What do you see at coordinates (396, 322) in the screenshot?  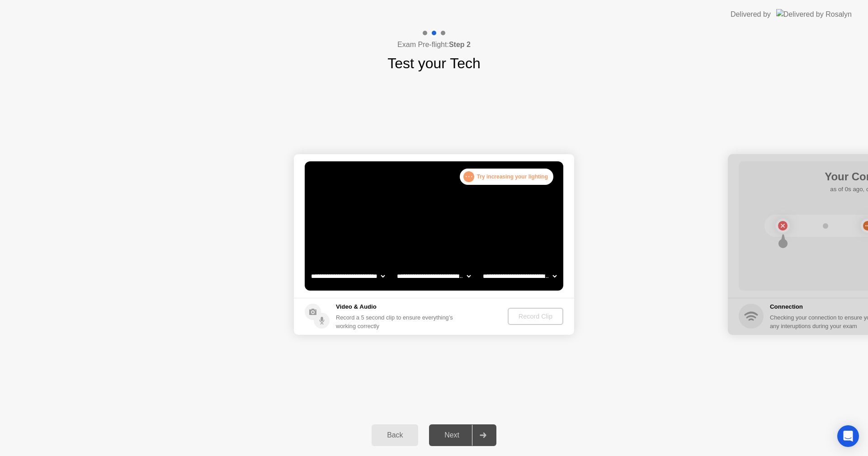 I see `div: Record a 5 second clip to ensure everything’s working correctly` at bounding box center [396, 322].